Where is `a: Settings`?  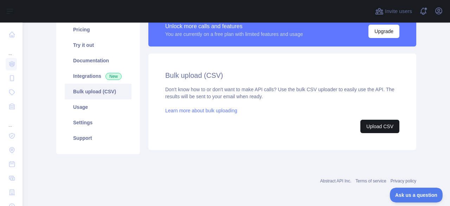 a: Settings is located at coordinates (98, 122).